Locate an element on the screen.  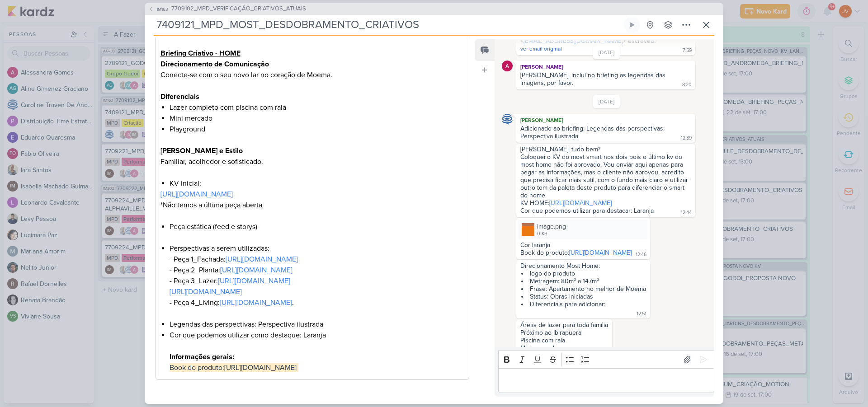
div: Ligar relógio is located at coordinates (632, 25).